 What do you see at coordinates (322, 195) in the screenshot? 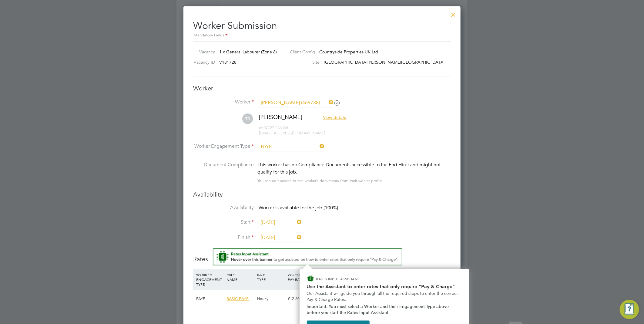
I see `h3: Availability` at bounding box center [322, 195].